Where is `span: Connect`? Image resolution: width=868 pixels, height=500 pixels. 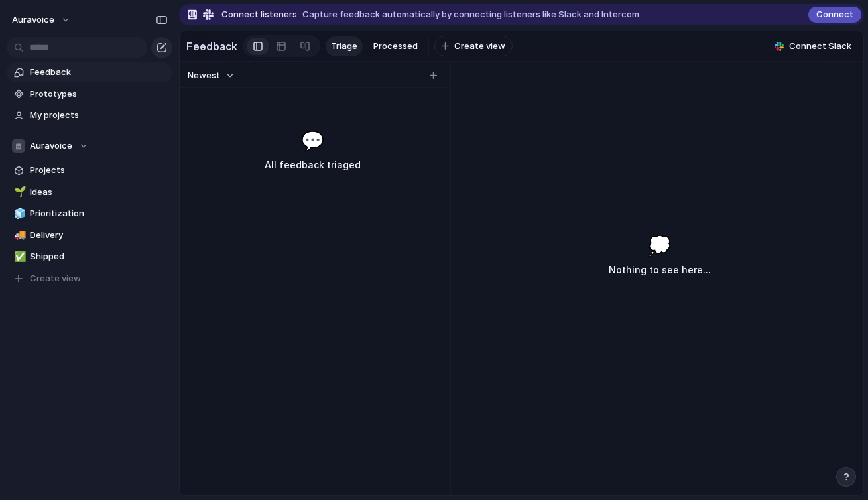
span: Connect is located at coordinates (835, 14).